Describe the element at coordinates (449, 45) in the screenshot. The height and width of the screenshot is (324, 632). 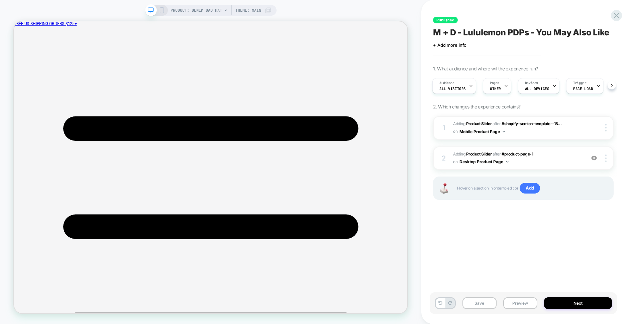
I see `span: + Add more info` at that location.